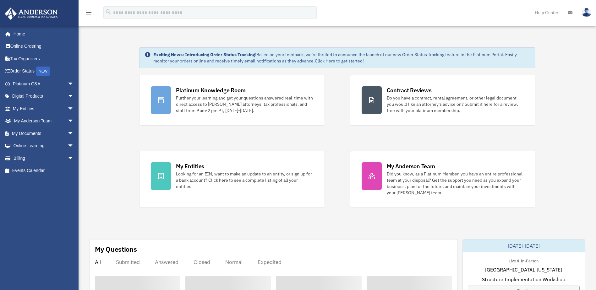 The image size is (596, 290). I want to click on div: My Anderson Team, so click(411, 166).